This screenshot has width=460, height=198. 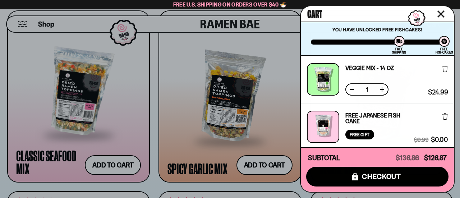 I want to click on span: 1, so click(x=367, y=89).